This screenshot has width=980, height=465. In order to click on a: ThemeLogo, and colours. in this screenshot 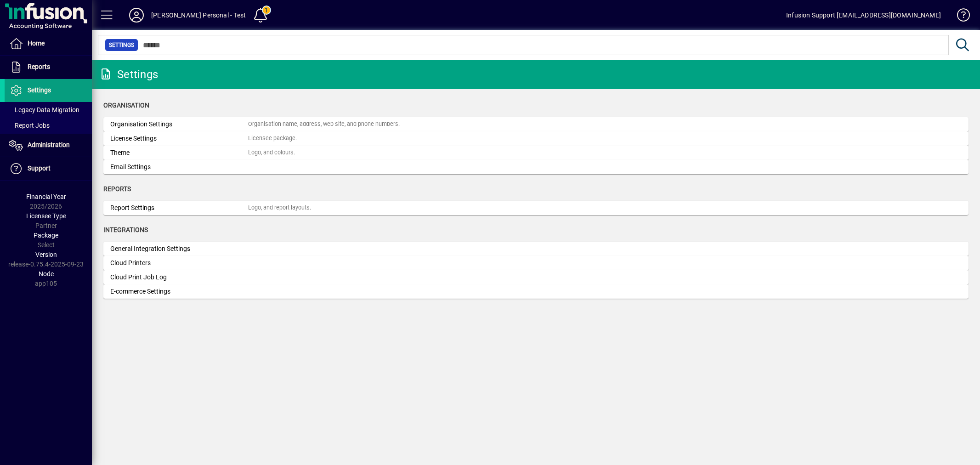, I will do `click(535, 153)`.